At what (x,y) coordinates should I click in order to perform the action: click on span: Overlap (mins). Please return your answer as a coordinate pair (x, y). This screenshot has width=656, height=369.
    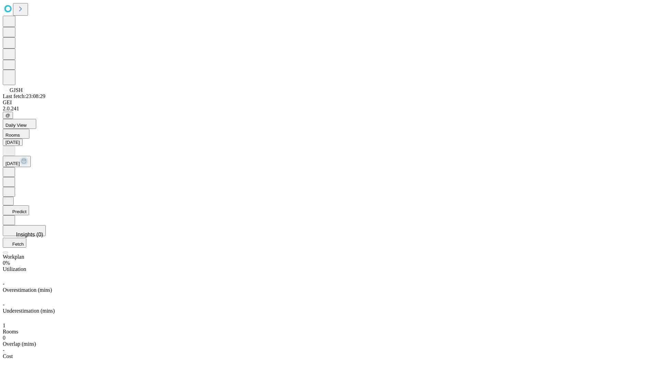
    Looking at the image, I should click on (19, 344).